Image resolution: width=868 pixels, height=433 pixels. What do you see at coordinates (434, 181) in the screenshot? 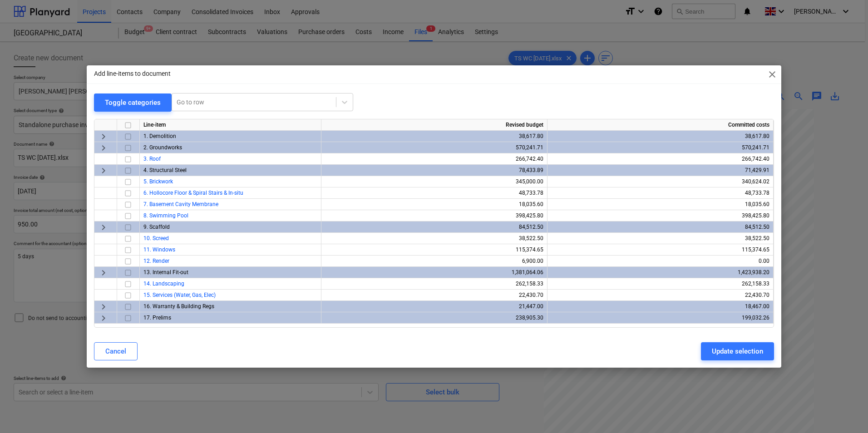
I see `div: 345,000.00` at bounding box center [434, 181].